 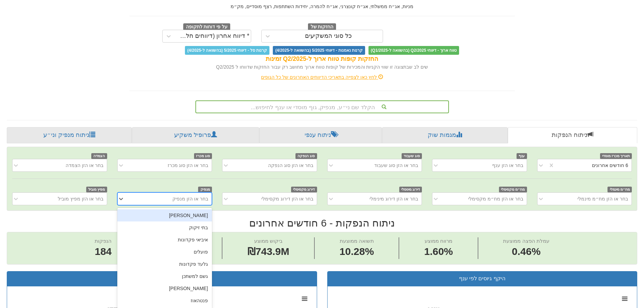 What do you see at coordinates (438, 240) in the screenshot?
I see `span: מרווח ממוצע` at bounding box center [438, 240].